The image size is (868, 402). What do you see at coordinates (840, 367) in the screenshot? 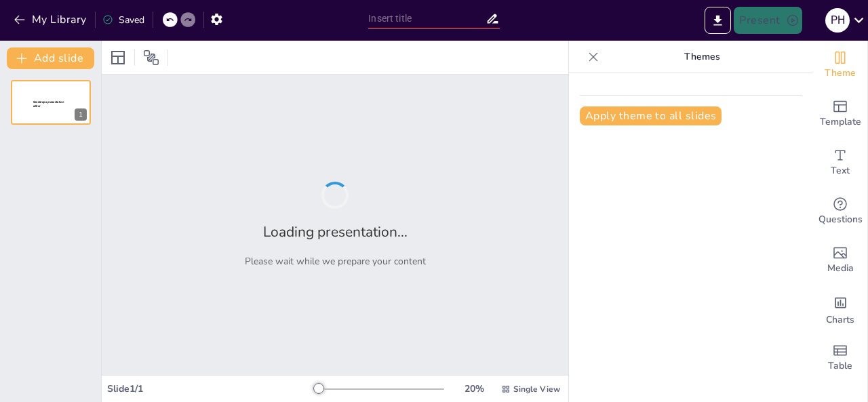
I see `span: Table` at bounding box center [840, 367].